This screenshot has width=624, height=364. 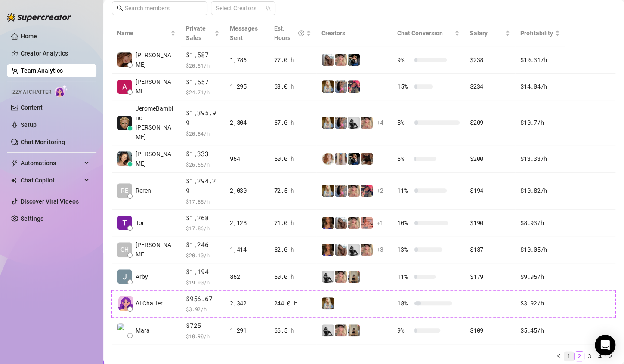 I want to click on span: $ 17.85 /h, so click(x=203, y=202).